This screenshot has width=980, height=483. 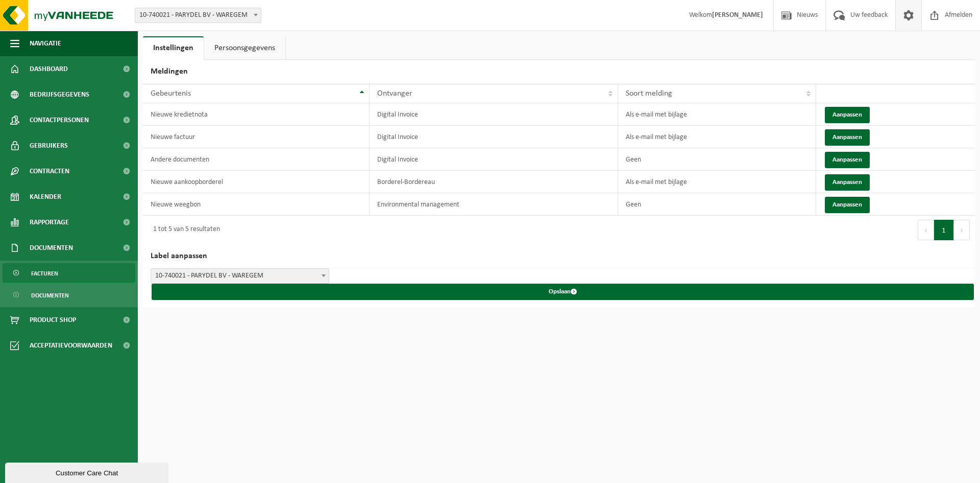 What do you see at coordinates (257, 204) in the screenshot?
I see `td: Nieuwe weegbon` at bounding box center [257, 204].